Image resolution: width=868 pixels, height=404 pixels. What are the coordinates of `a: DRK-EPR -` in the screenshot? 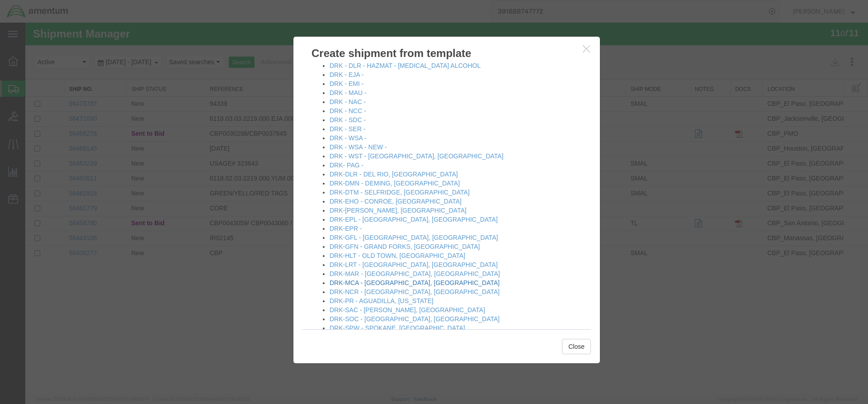 It's located at (320, 206).